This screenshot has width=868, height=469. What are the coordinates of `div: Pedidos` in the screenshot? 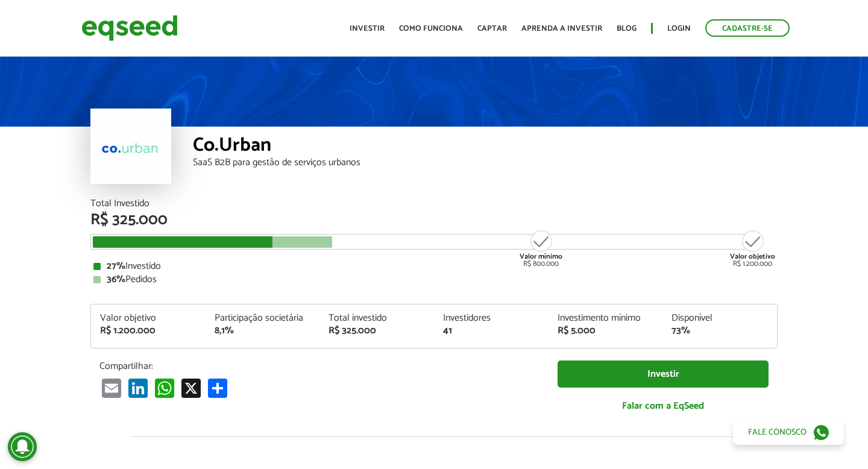 It's located at (434, 280).